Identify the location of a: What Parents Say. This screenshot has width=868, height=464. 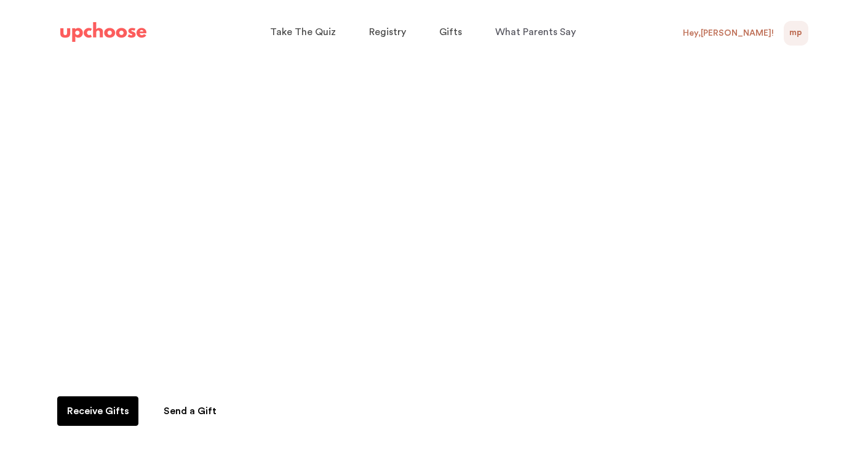
(537, 32).